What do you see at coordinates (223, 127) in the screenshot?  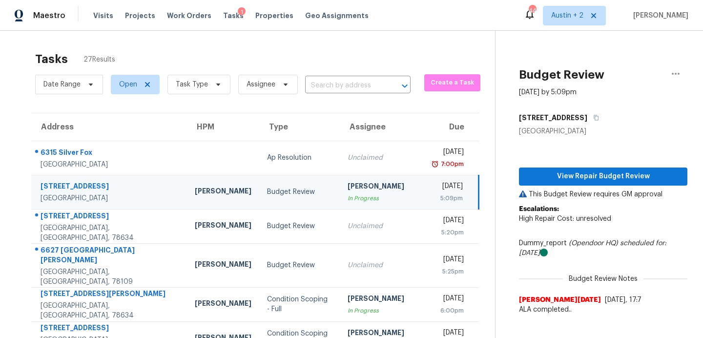 I see `th: HPM` at bounding box center [223, 127].